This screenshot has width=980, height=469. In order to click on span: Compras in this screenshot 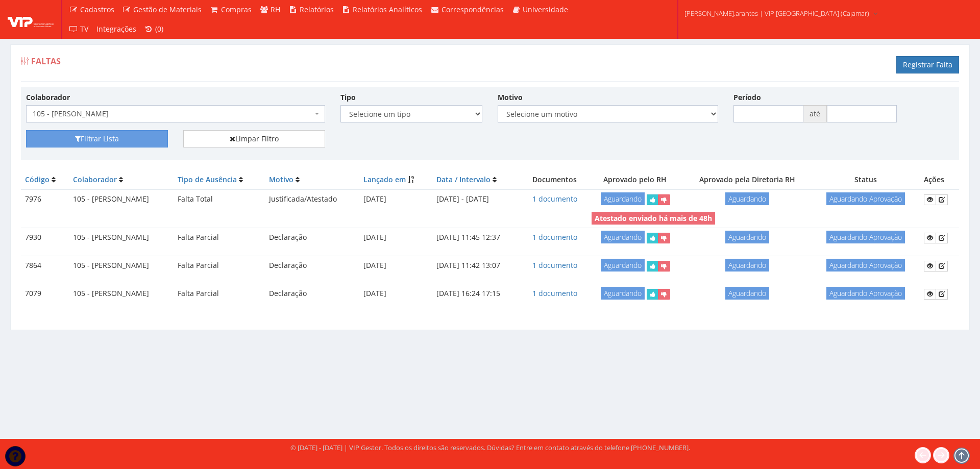, I will do `click(236, 9)`.